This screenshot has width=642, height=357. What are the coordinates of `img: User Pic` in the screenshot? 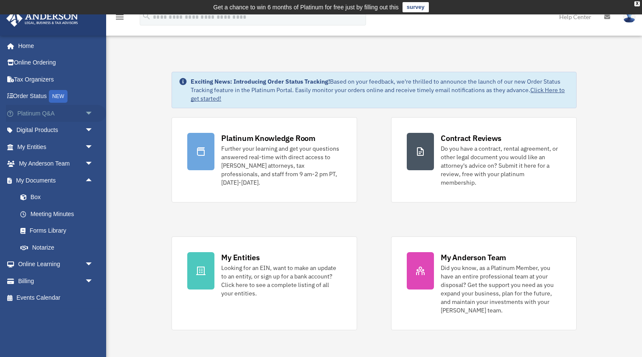 It's located at (630, 17).